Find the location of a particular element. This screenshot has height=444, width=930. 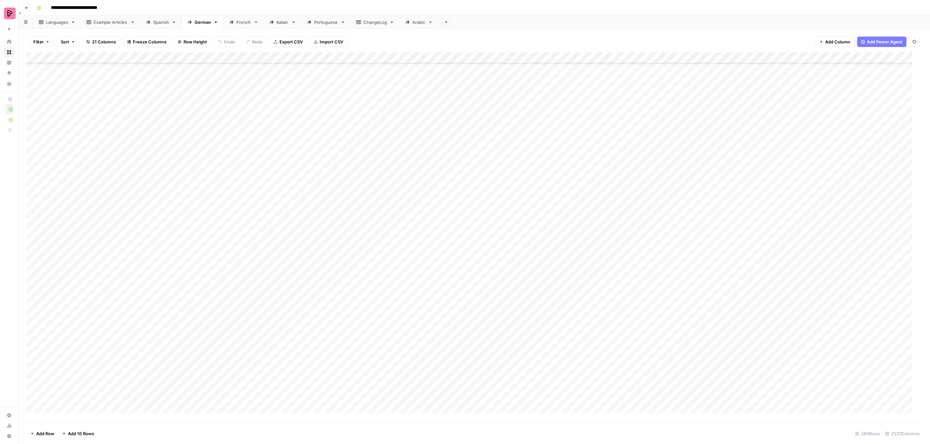

a: Arabic is located at coordinates (419, 22).